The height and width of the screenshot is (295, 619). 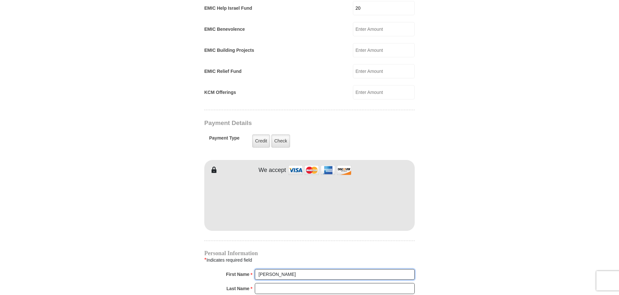 I want to click on img: credit cards accepted, so click(x=320, y=170).